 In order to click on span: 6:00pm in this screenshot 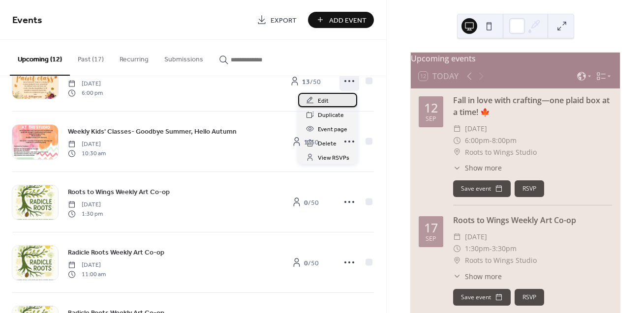, I will do `click(478, 140)`.